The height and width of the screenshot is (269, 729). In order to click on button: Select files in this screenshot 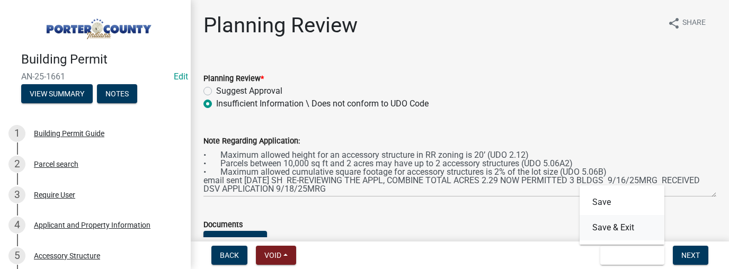, I will do `click(235, 241)`.